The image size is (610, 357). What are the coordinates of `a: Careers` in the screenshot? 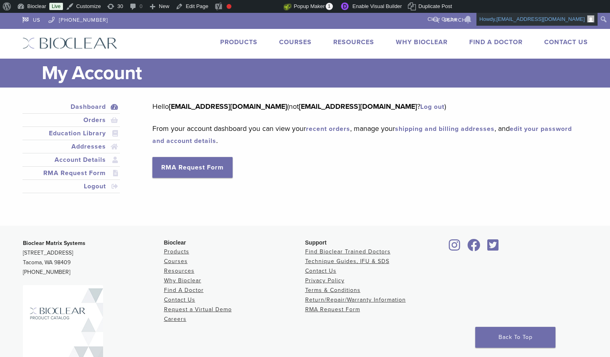 It's located at (175, 319).